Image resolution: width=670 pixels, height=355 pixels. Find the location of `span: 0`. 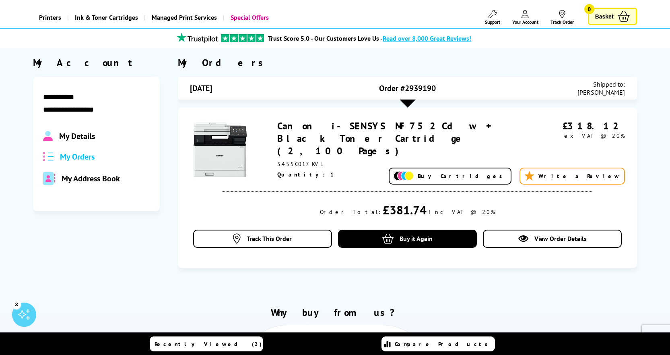

span: 0 is located at coordinates (589, 9).